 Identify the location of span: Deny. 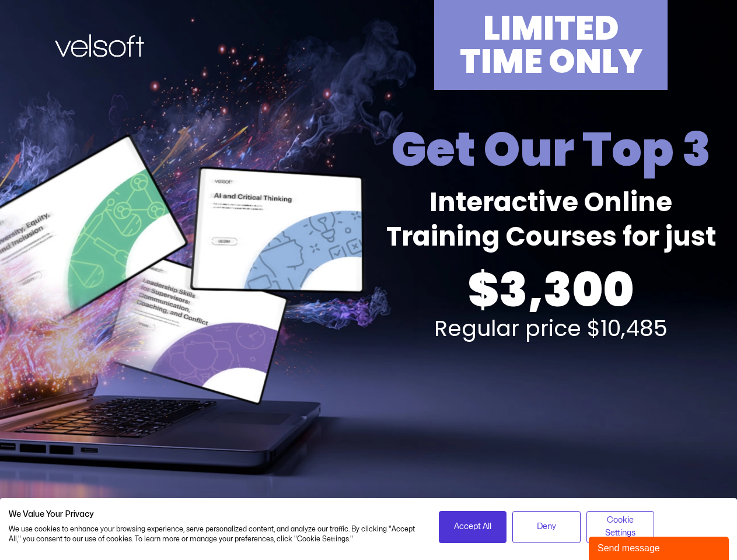
(546, 527).